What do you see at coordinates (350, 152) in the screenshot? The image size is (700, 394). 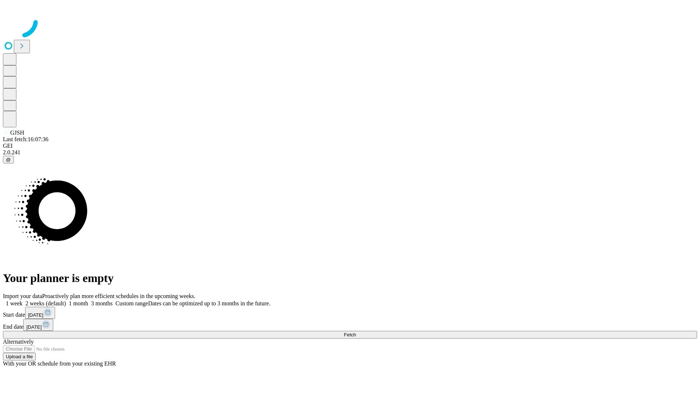 I see `div: 2.0.241` at bounding box center [350, 152].